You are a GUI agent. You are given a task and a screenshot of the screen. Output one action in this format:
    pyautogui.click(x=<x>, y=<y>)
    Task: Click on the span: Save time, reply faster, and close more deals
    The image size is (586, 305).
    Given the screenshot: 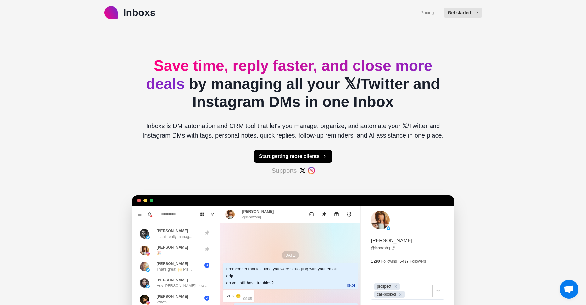 What is the action you would take?
    pyautogui.click(x=289, y=75)
    